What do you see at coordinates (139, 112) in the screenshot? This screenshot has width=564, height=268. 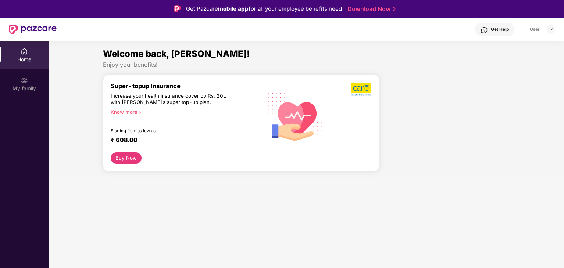 I see `span: right` at bounding box center [139, 112].